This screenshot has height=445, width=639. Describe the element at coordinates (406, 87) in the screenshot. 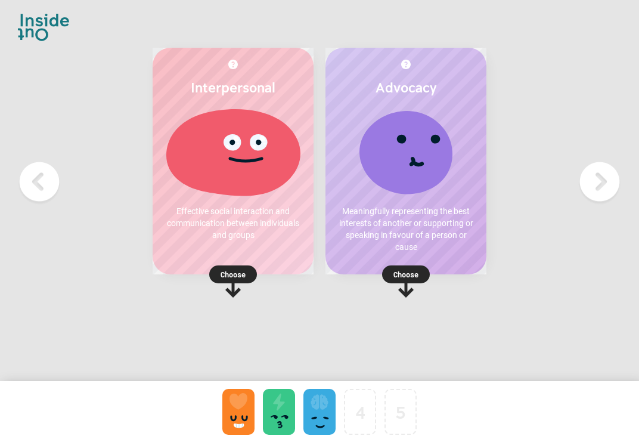

I see `h2: Advocacy` at that location.